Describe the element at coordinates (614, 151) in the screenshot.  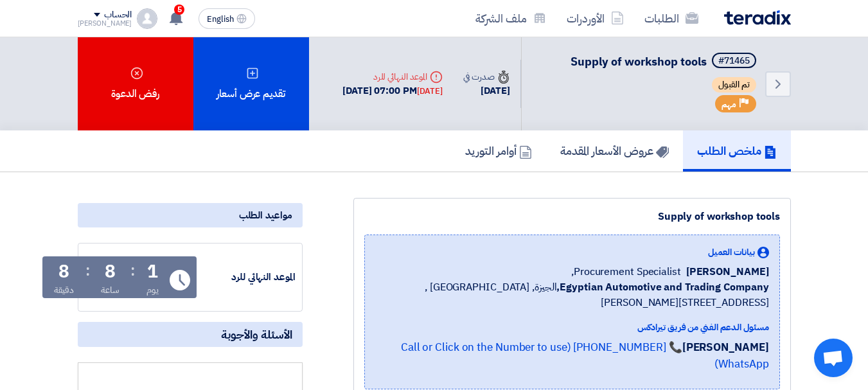
I see `a: عروض الأسعار المقدمة` at that location.